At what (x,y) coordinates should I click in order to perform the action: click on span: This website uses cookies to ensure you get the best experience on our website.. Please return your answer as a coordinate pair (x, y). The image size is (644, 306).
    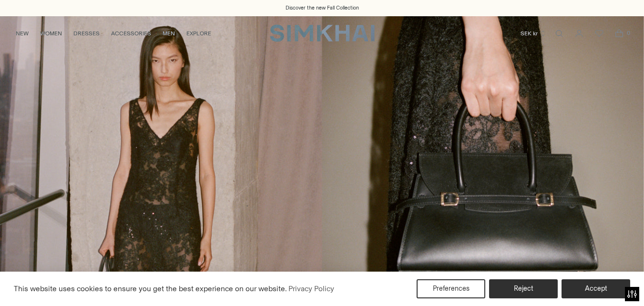
    Looking at the image, I should click on (150, 288).